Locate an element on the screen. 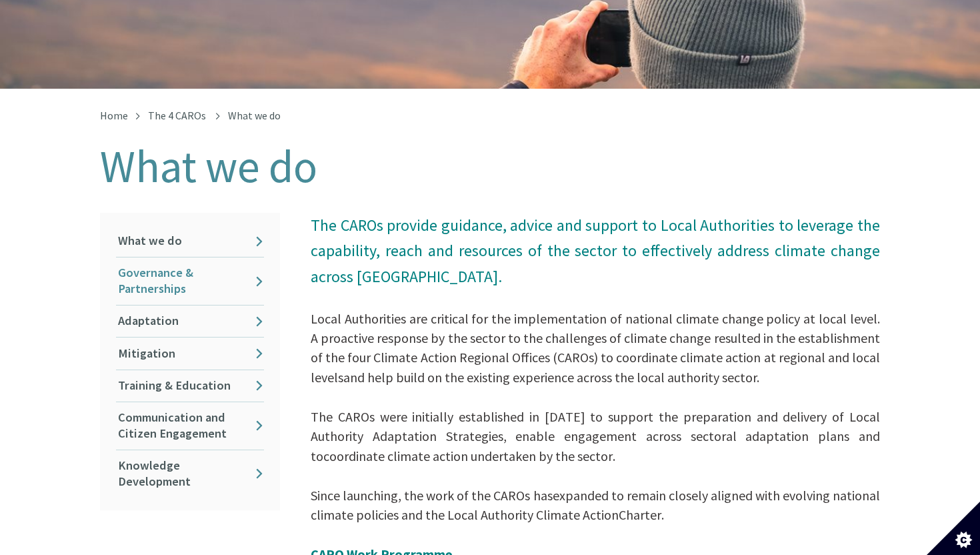  span: Charter. is located at coordinates (641, 514).